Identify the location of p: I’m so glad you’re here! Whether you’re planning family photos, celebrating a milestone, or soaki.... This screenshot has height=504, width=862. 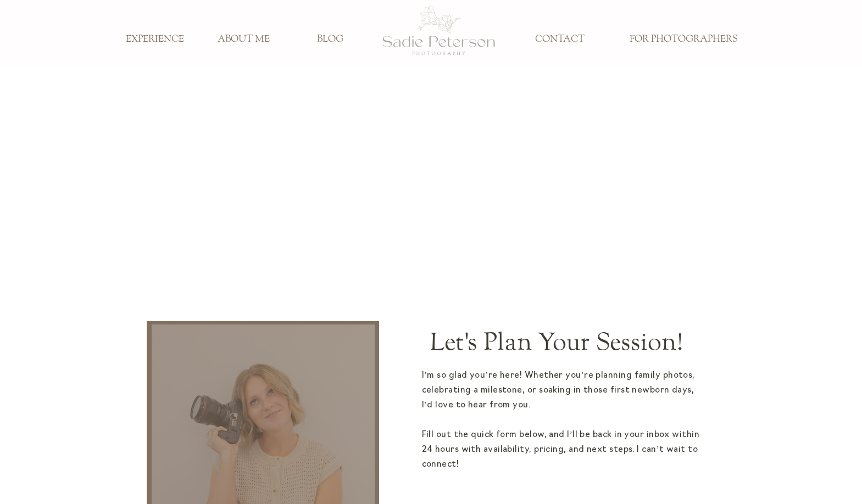
(564, 419).